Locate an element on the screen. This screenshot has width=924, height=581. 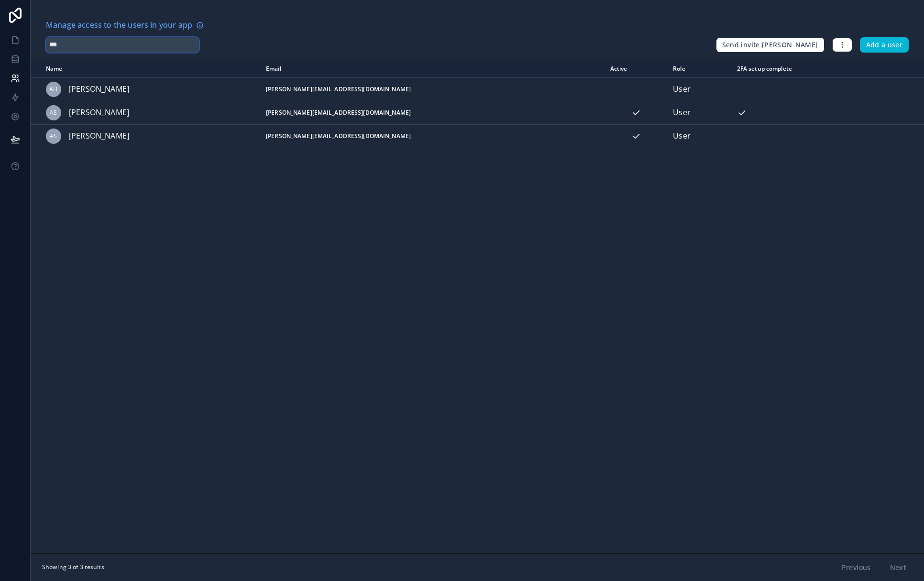
span: Manage access to the users in your app is located at coordinates (119, 25).